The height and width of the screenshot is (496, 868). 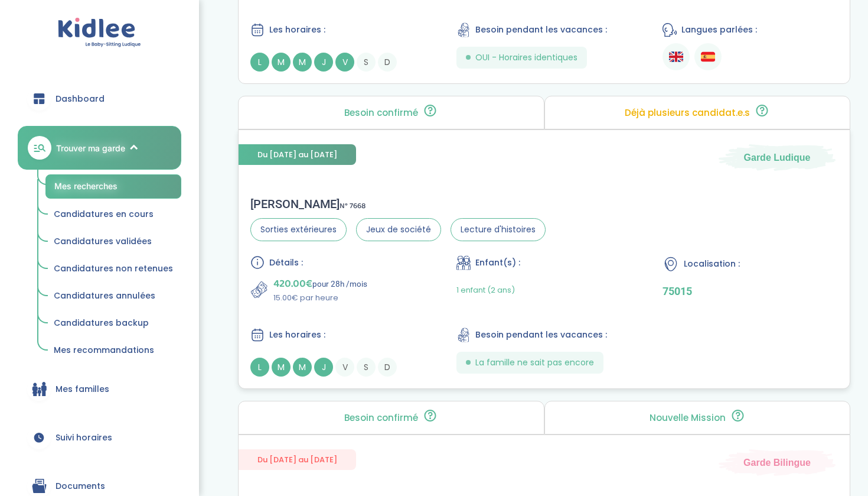 What do you see at coordinates (750, 290) in the screenshot?
I see `p: 75015` at bounding box center [750, 290].